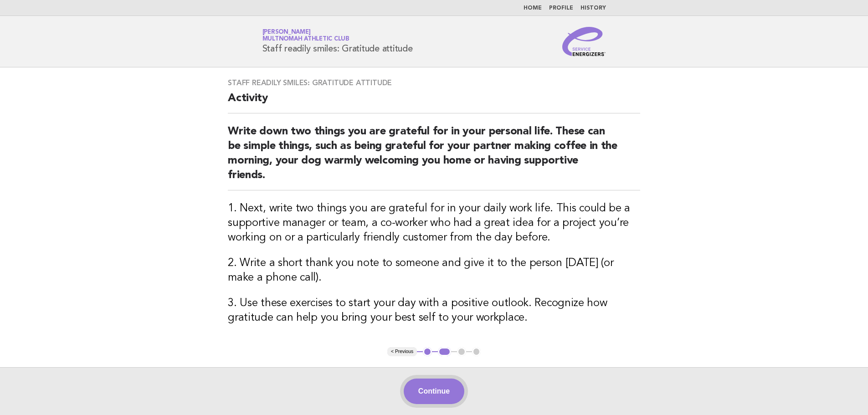 Image resolution: width=868 pixels, height=415 pixels. Describe the element at coordinates (561, 8) in the screenshot. I see `a: Profile` at that location.